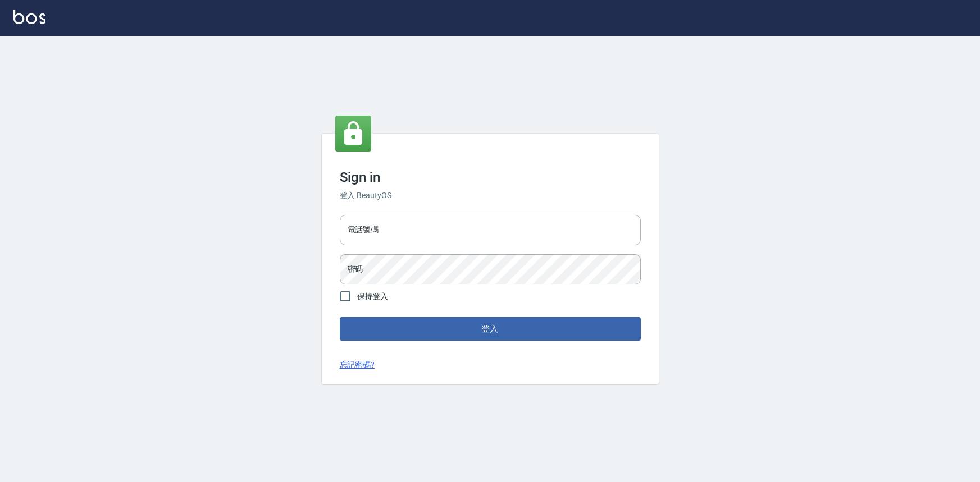 The width and height of the screenshot is (980, 482). Describe the element at coordinates (373, 296) in the screenshot. I see `span: 保持登入` at that location.